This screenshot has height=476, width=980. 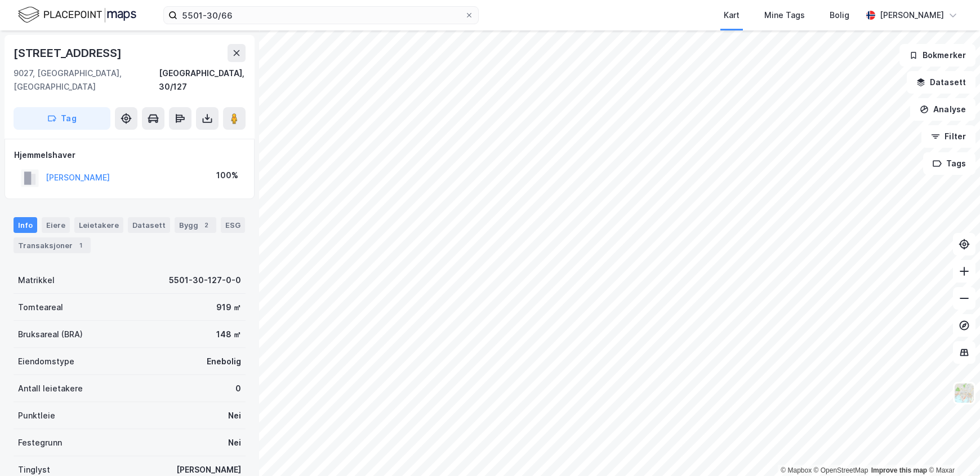 What do you see at coordinates (195, 225) in the screenshot?
I see `div: Bygg` at bounding box center [195, 225].